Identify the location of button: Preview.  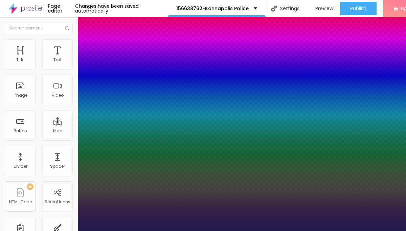
(323, 8).